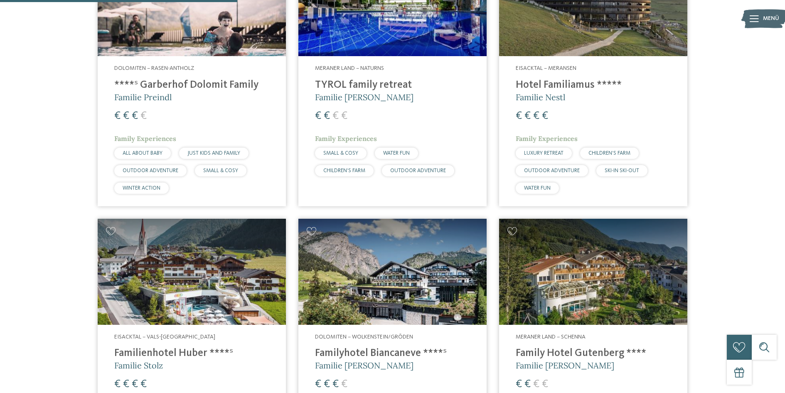 This screenshot has height=393, width=785. Describe the element at coordinates (544, 153) in the screenshot. I see `span: LUXURY RETREAT` at that location.